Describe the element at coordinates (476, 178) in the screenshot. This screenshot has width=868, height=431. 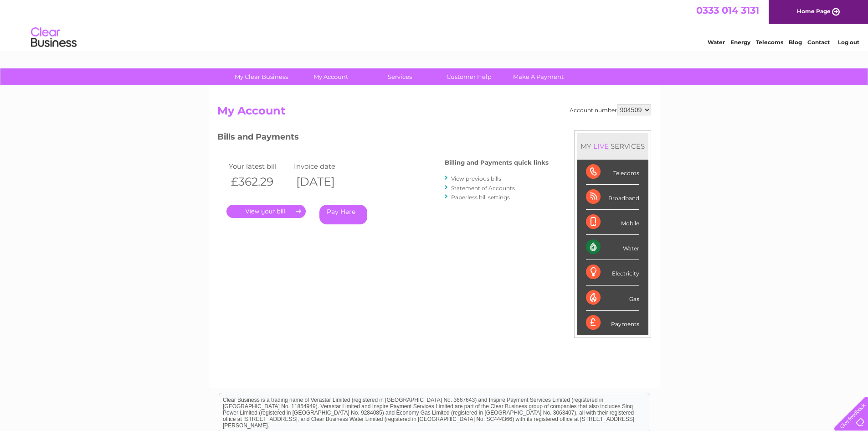
I see `a: View previous bills` at that location.